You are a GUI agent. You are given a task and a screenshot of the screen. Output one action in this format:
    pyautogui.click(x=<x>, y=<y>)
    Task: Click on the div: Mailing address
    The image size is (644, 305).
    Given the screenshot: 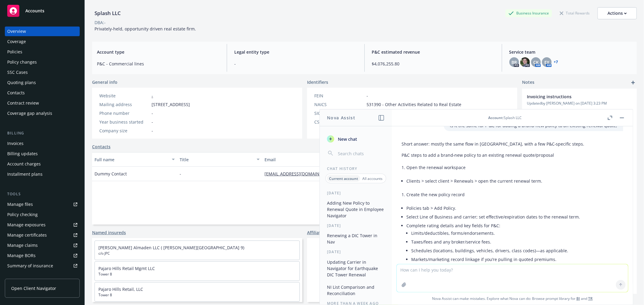 What is the action you would take?
    pyautogui.click(x=124, y=104)
    